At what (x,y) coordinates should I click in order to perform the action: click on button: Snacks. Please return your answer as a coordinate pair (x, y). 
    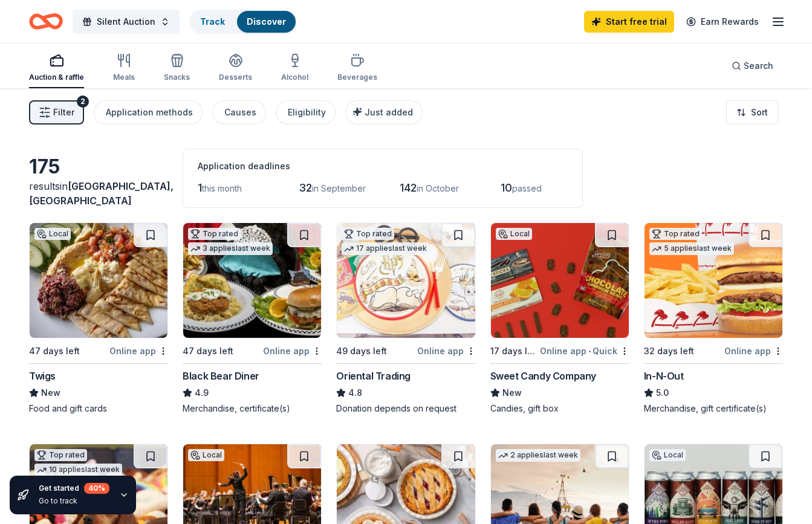
    Looking at the image, I should click on (177, 69).